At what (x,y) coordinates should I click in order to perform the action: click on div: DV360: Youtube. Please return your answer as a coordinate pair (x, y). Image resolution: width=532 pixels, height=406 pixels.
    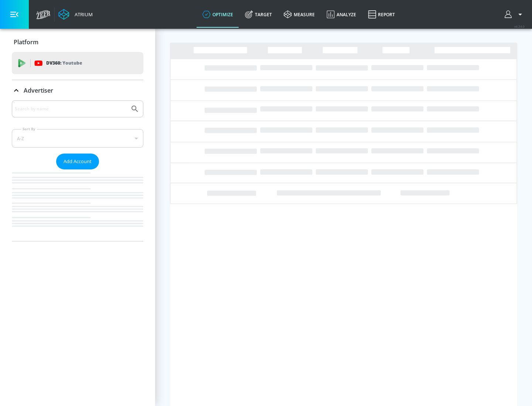
    Looking at the image, I should click on (77, 63).